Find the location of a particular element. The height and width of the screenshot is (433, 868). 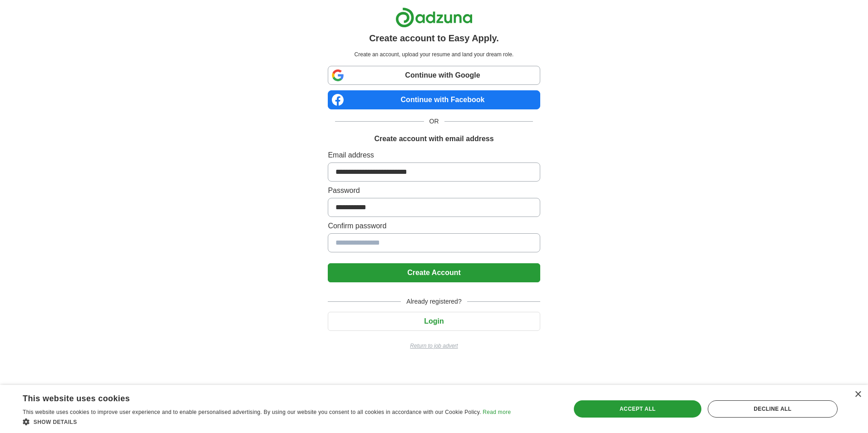

span: Show details is located at coordinates (55, 422).